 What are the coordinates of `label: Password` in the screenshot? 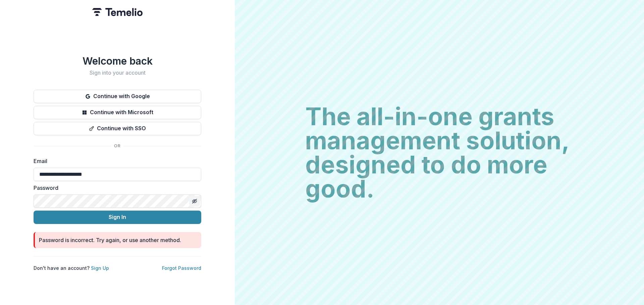 It's located at (115, 188).